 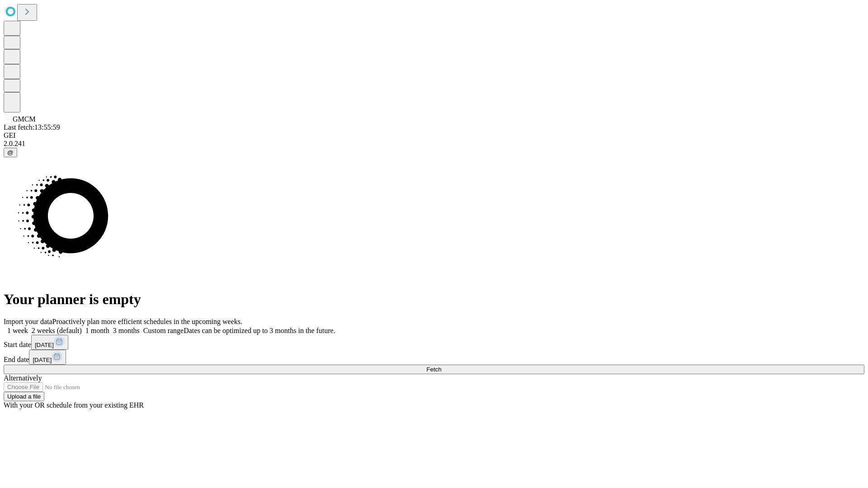 What do you see at coordinates (434, 342) in the screenshot?
I see `div: Start date` at bounding box center [434, 342].